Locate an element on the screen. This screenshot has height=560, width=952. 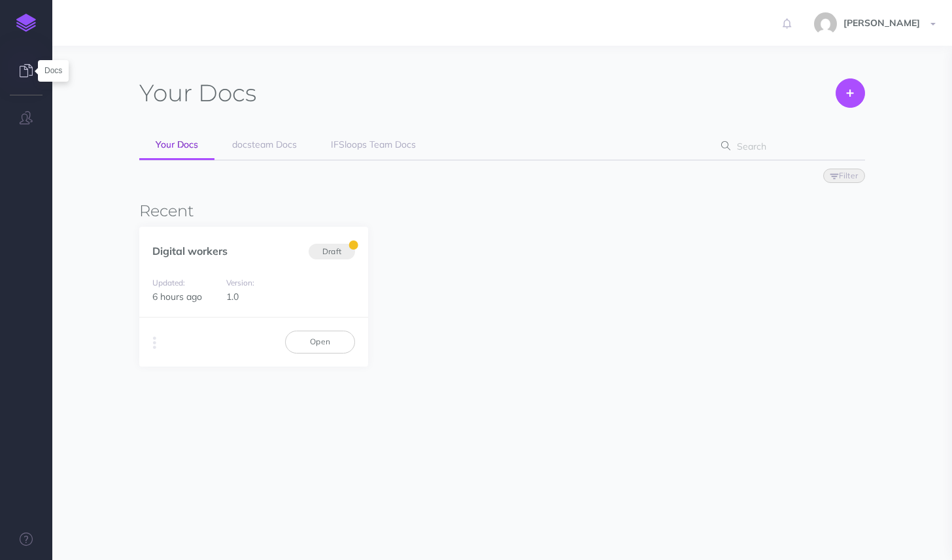
span: docsteam Docs is located at coordinates (264, 144).